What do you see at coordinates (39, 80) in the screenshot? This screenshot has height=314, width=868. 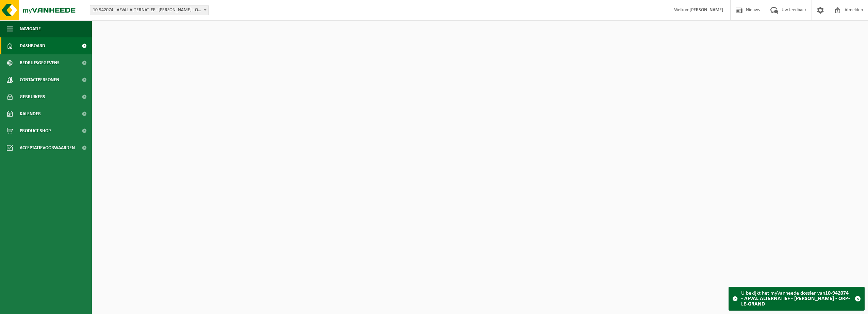 I see `span: Contactpersonen` at bounding box center [39, 80].